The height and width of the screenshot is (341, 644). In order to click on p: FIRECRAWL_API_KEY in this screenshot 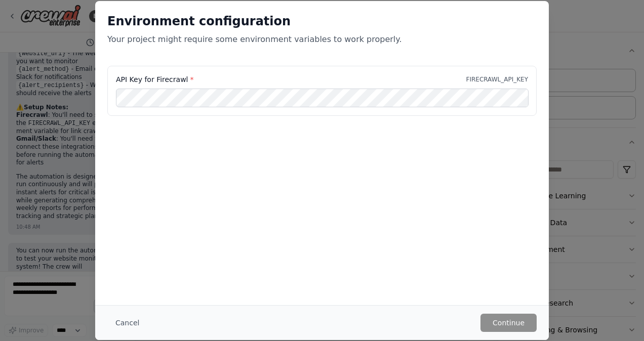, I will do `click(497, 79)`.